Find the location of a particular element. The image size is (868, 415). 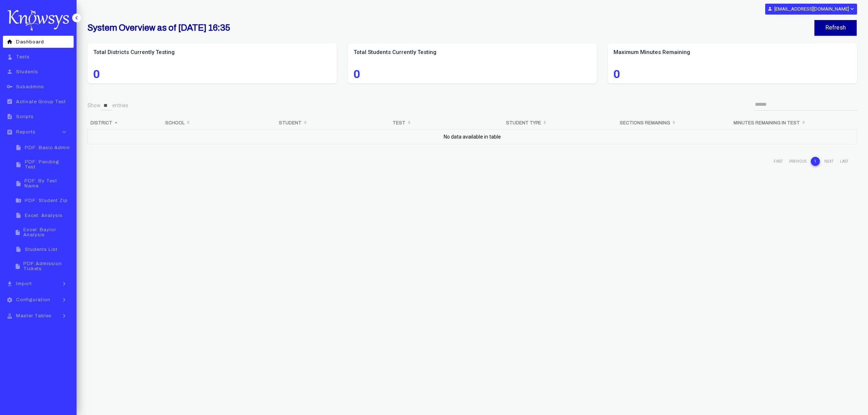

span: PDF: Pending Test is located at coordinates (48, 164).